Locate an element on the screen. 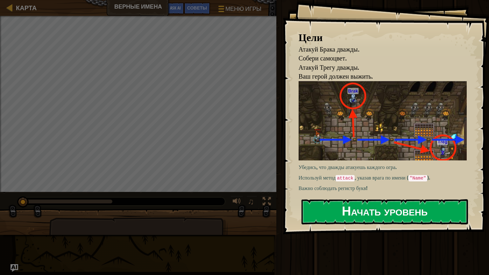 The width and height of the screenshot is (489, 275). span: Меню игры is located at coordinates (243, 9).